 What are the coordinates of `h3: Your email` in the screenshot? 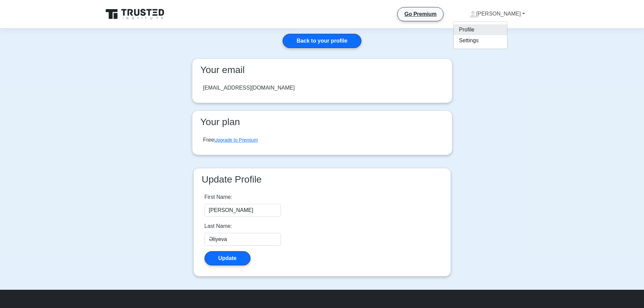 It's located at (322, 70).